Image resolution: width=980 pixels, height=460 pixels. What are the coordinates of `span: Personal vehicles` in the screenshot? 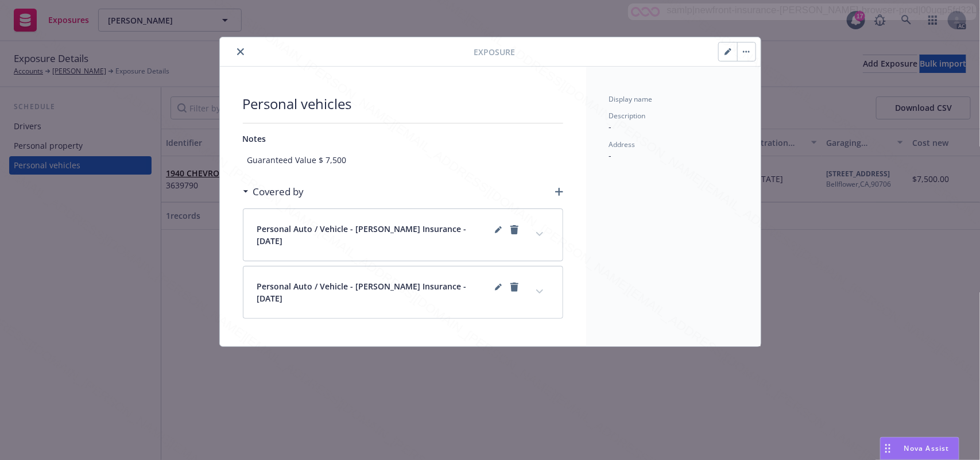 It's located at (403, 104).